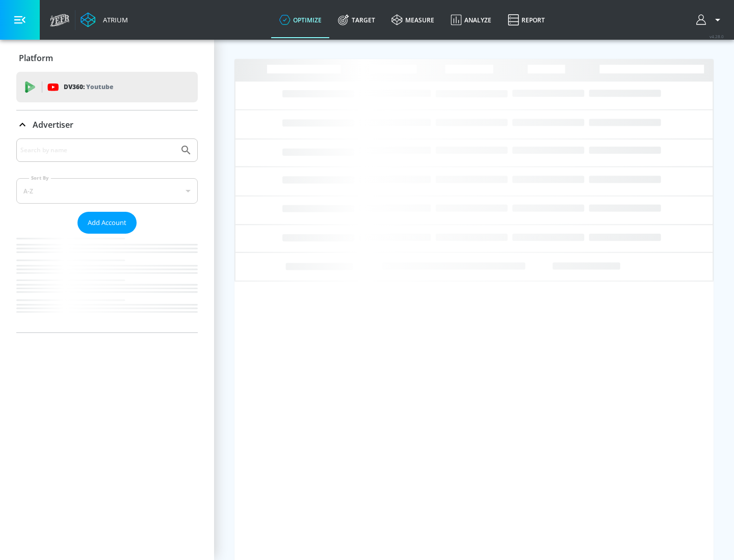  What do you see at coordinates (107, 283) in the screenshot?
I see `nav: list of Advertiser` at bounding box center [107, 283].